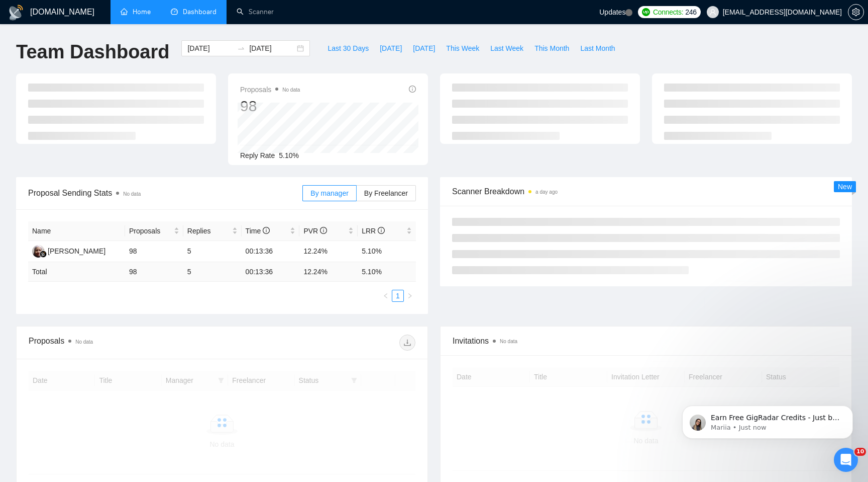 The image size is (868, 482). I want to click on span: user, so click(713, 12).